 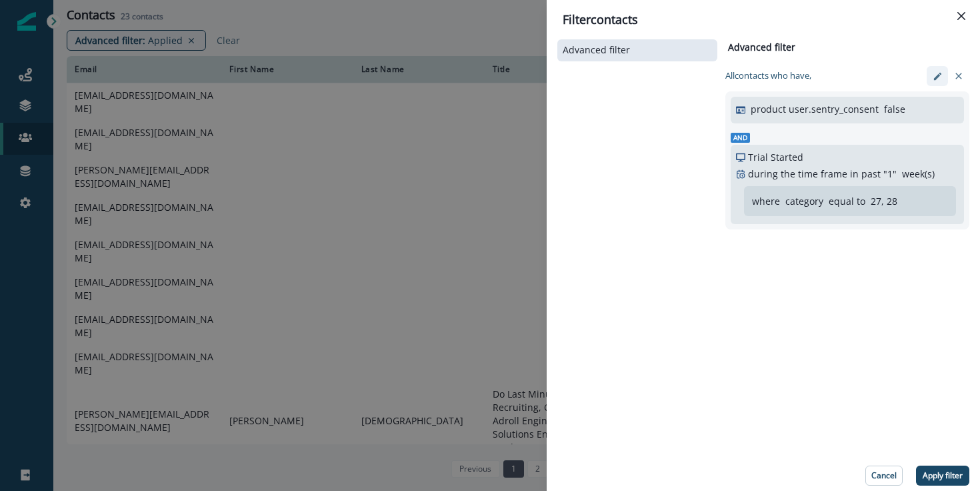 I want to click on p: week(s), so click(x=918, y=173).